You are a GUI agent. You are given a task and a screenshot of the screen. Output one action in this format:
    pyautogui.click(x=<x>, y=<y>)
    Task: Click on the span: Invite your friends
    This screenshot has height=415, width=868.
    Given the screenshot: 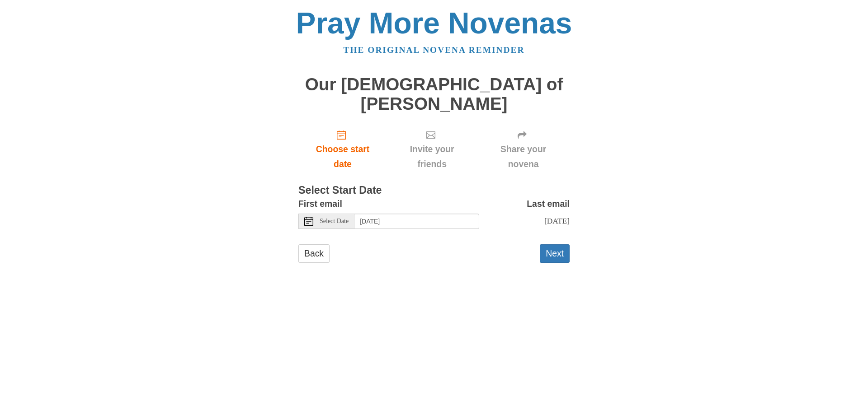 What is the action you would take?
    pyautogui.click(x=432, y=157)
    